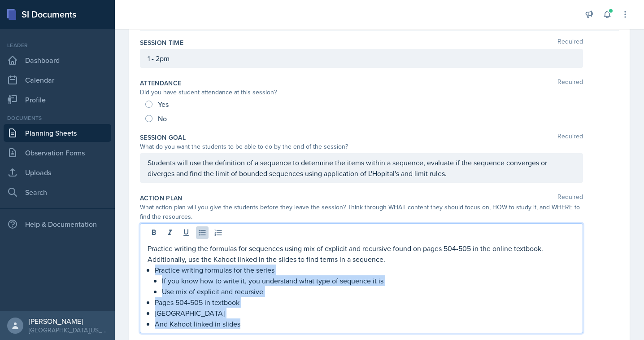  Describe the element at coordinates (369, 281) in the screenshot. I see `p: If you know how to write it, you understand what type of sequence it is` at that location.